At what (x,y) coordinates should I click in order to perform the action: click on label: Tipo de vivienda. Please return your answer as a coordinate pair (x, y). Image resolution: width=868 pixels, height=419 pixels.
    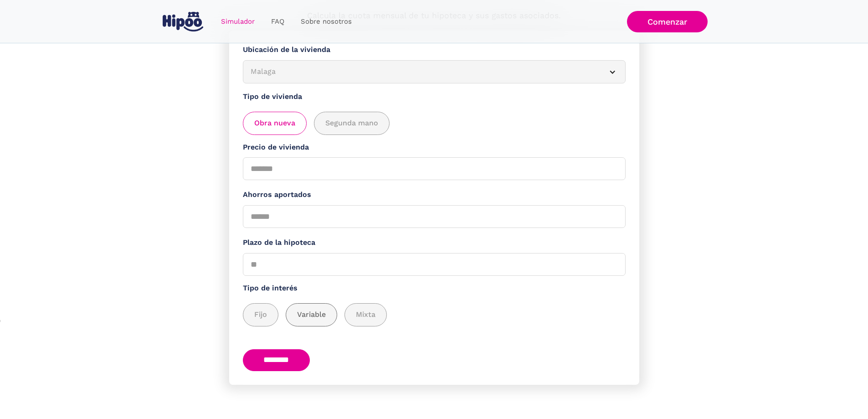
    Looking at the image, I should click on (434, 97).